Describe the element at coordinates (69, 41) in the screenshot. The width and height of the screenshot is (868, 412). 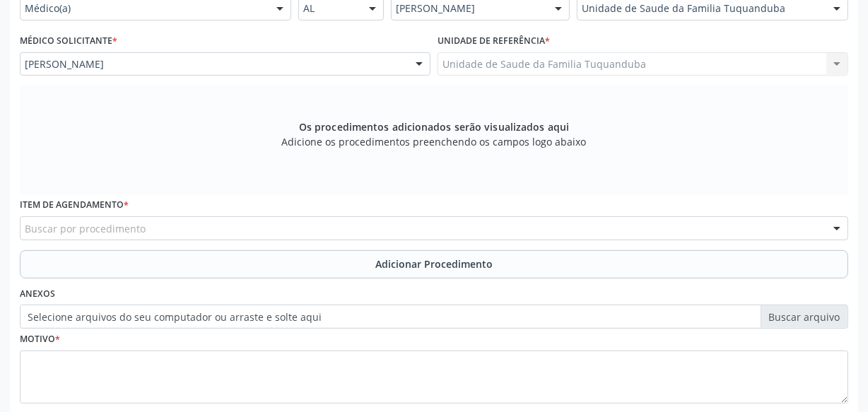
I see `label: Médico Solicitante` at that location.